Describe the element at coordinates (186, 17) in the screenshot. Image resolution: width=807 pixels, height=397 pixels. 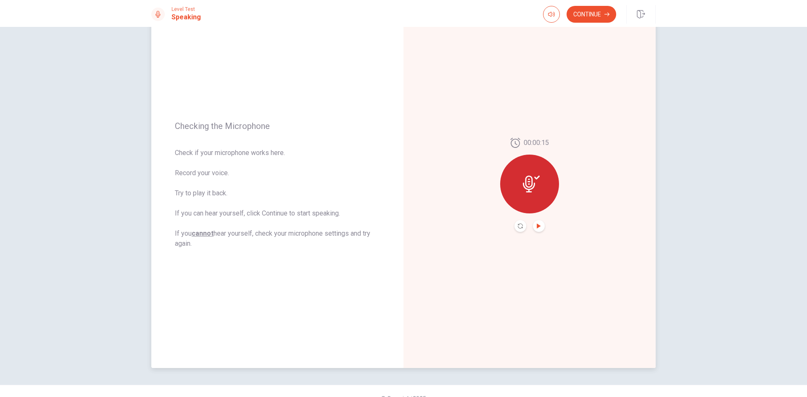
I see `h1: Speaking` at that location.